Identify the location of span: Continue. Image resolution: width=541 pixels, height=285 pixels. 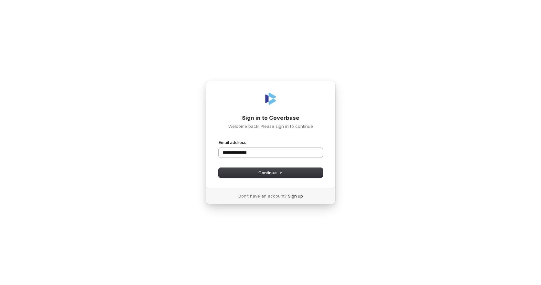
(270, 173).